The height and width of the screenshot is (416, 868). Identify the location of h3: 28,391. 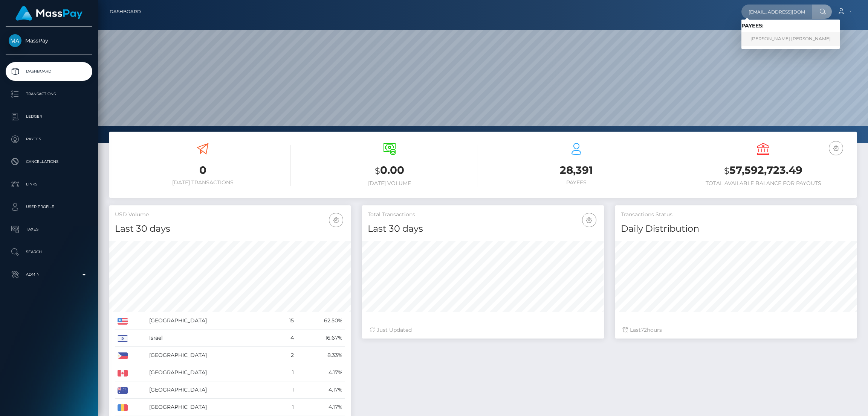
(576, 170).